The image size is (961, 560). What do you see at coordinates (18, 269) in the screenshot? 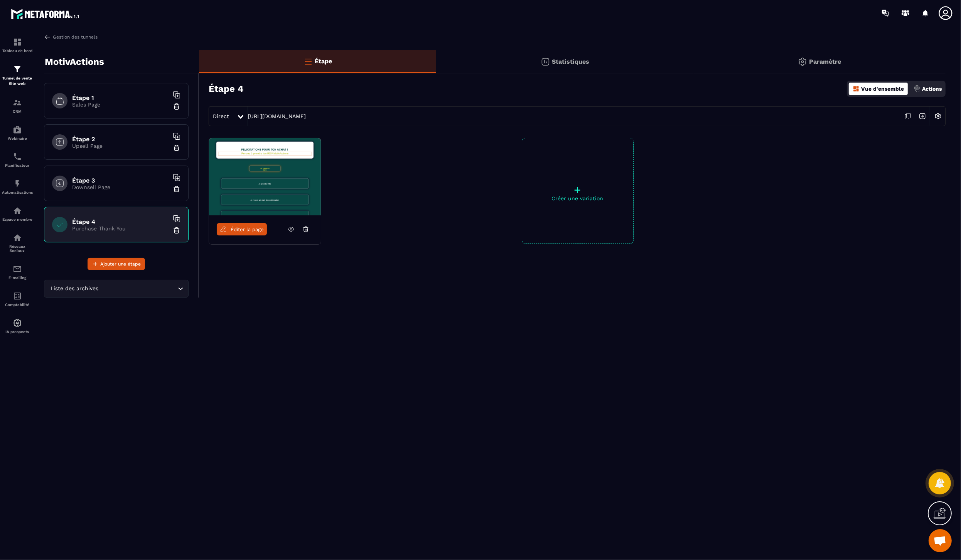
I see `img: email` at bounding box center [18, 269].